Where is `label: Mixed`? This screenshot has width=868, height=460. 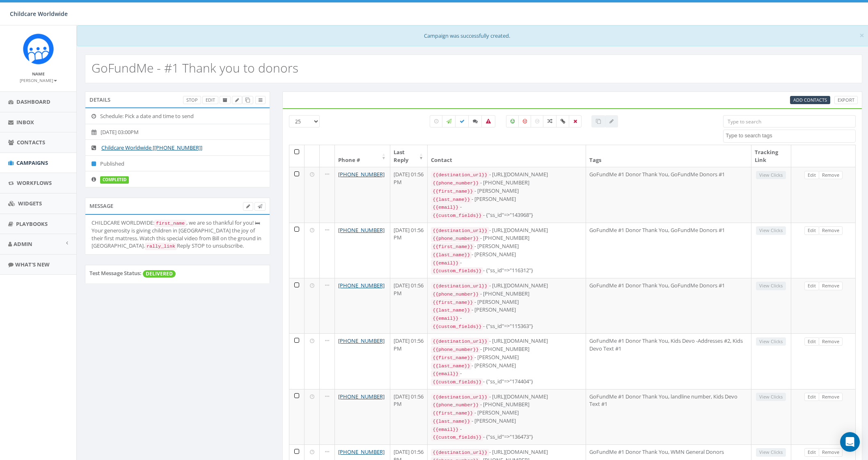 label: Mixed is located at coordinates (550, 121).